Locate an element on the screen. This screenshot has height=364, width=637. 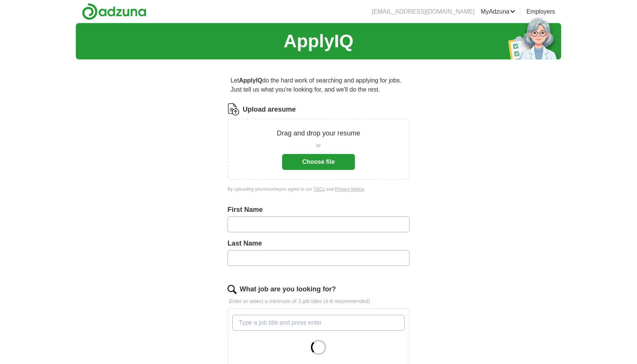
img: Adzuna logo is located at coordinates (114, 12).